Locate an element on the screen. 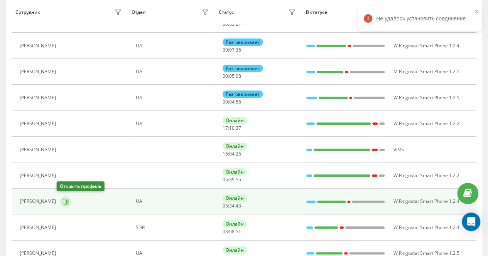  div: Не удалось установить соединение is located at coordinates (420, 19).